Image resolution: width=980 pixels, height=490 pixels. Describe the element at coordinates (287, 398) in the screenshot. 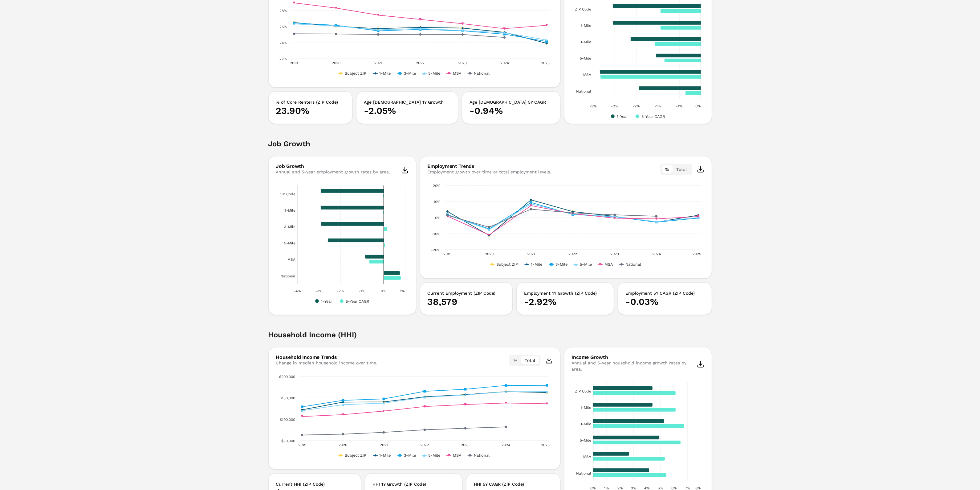

I see `text: $150,000` at that location.